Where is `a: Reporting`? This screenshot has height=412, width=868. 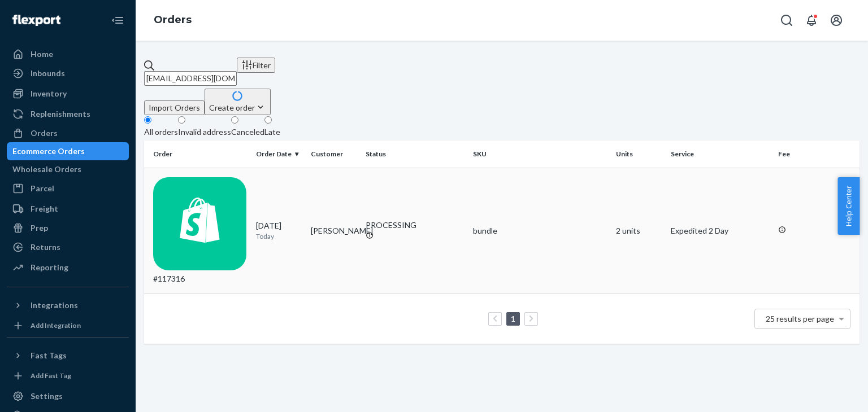
a: Reporting is located at coordinates (68, 268).